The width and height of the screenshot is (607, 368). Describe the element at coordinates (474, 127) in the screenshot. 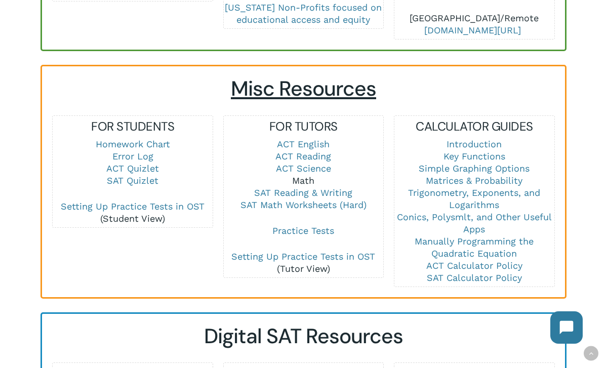

I see `h5: CALCULATOR GUIDES` at that location.